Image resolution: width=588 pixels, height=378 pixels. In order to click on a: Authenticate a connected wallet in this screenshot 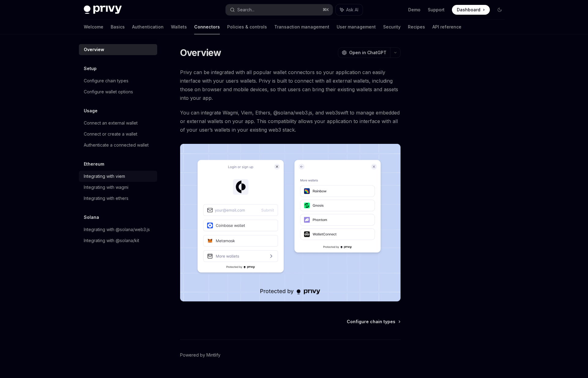, I will do `click(118, 145)`.